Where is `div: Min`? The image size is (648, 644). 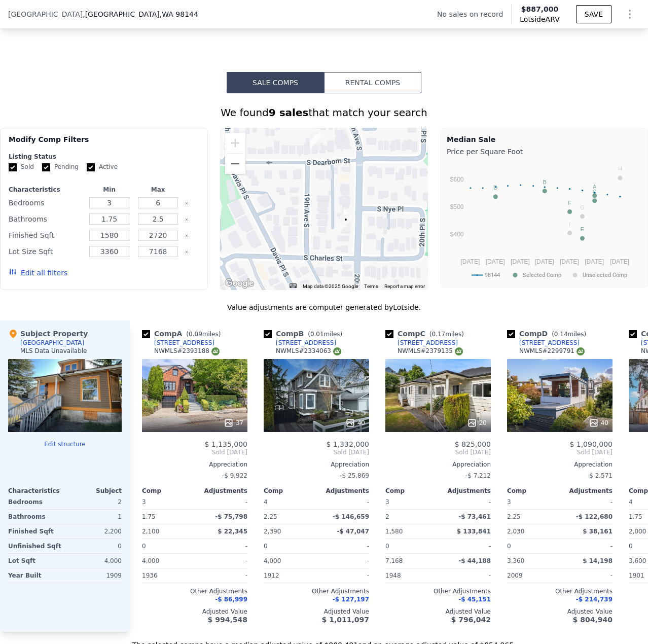 div: Min is located at coordinates (110, 189).